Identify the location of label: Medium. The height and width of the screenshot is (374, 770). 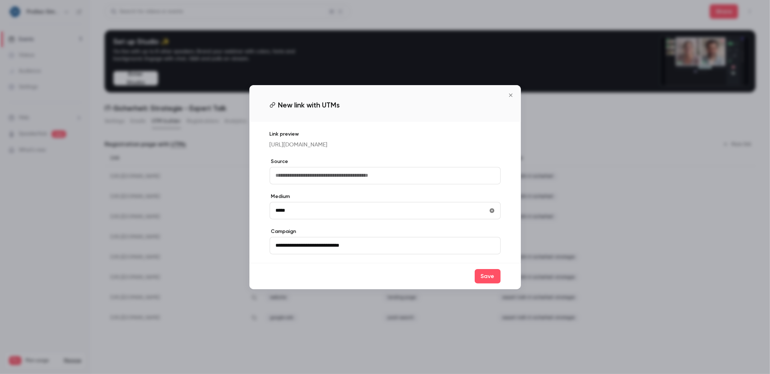
(385, 197).